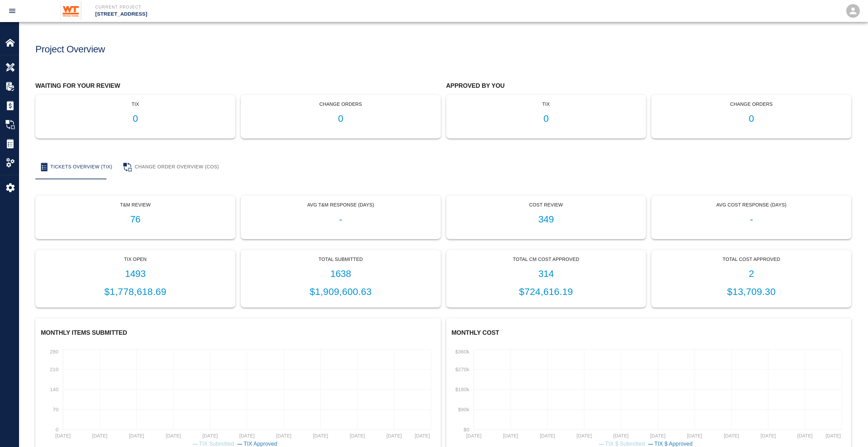  Describe the element at coordinates (55, 409) in the screenshot. I see `tspan: 70` at that location.